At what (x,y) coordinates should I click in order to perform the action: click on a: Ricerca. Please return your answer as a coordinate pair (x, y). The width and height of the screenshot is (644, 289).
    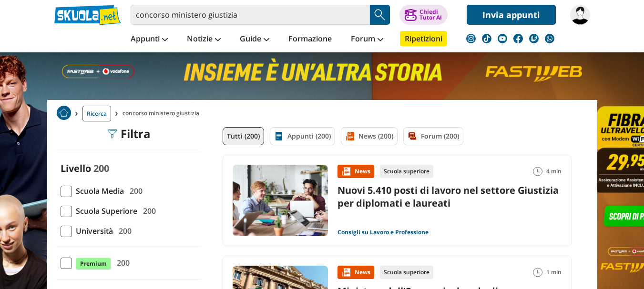
    Looking at the image, I should click on (97, 113).